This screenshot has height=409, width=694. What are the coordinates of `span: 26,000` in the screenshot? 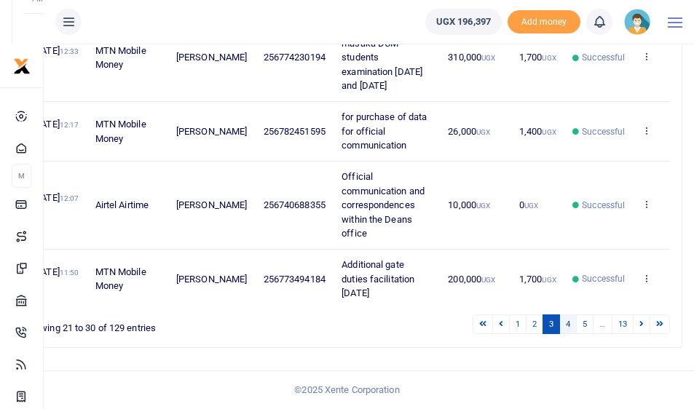 It's located at (469, 131).